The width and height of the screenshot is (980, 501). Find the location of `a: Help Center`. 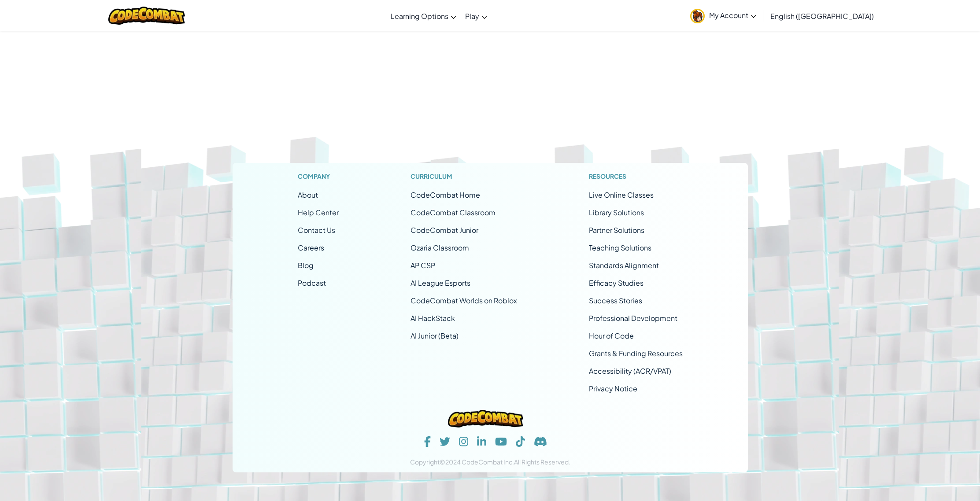

a: Help Center is located at coordinates (318, 212).